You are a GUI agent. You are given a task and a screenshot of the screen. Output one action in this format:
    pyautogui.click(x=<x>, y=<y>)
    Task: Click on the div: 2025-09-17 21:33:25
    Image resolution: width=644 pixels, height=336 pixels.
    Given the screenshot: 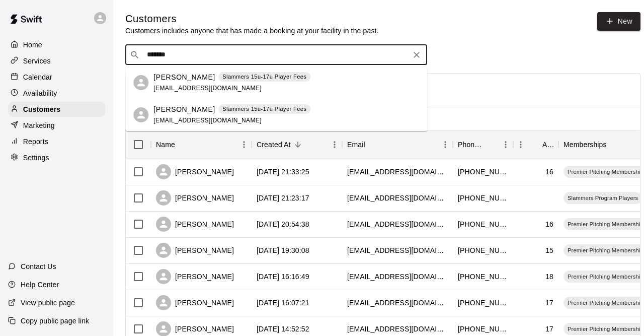 What is the action you would take?
    pyautogui.click(x=283, y=172)
    